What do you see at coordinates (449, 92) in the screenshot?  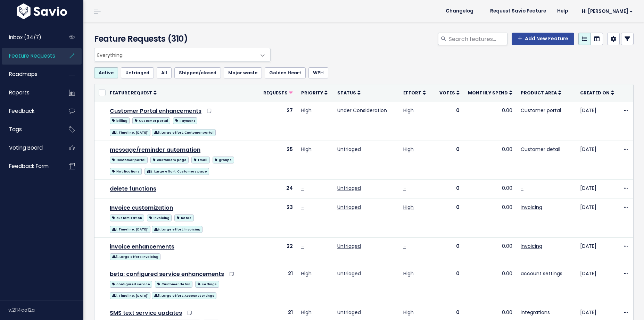 I see `a: Votes` at bounding box center [449, 92].